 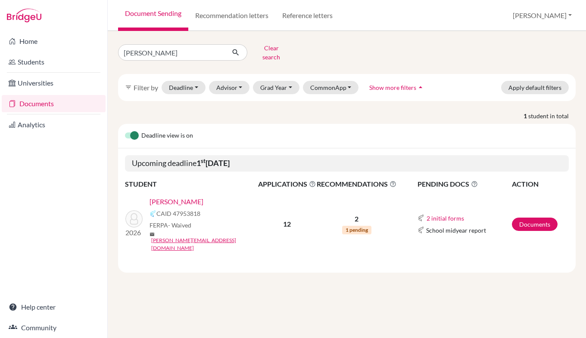 What do you see at coordinates (445, 218) in the screenshot?
I see `button: 2 initial forms` at bounding box center [445, 218].